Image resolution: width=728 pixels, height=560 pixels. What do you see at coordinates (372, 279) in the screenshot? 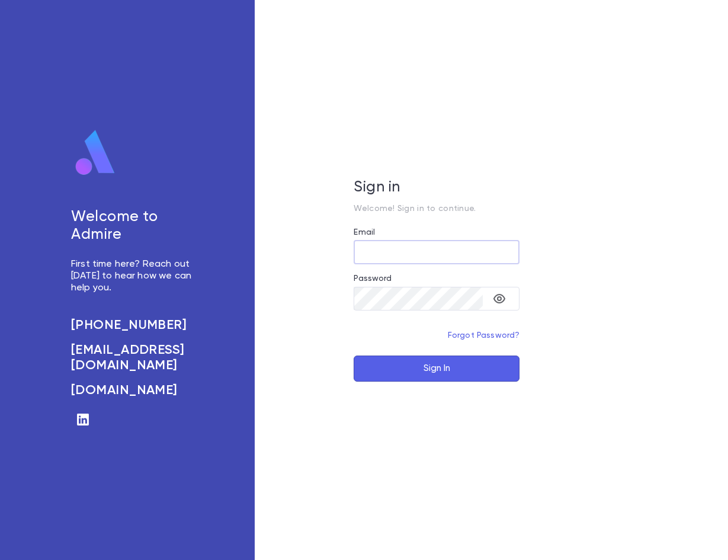
I see `label: Password` at bounding box center [372, 279].